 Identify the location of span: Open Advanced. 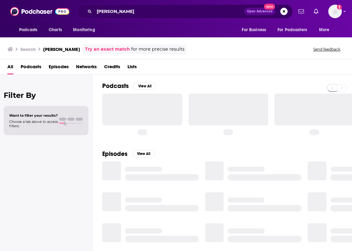
(260, 11).